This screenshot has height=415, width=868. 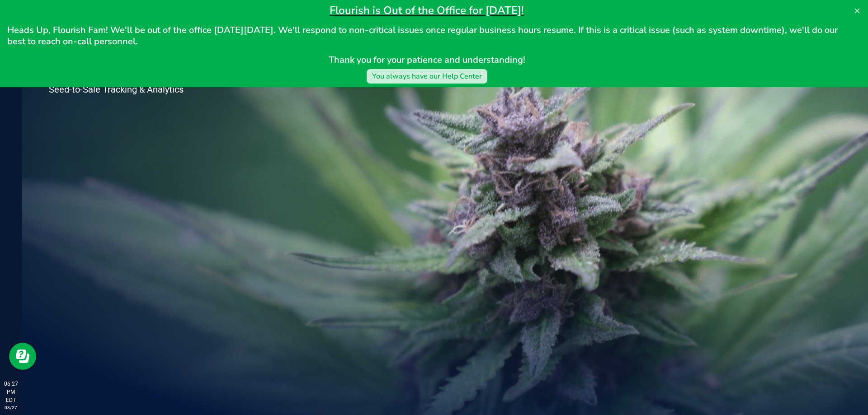 What do you see at coordinates (427, 60) in the screenshot?
I see `span: Thank you for your patience and understanding!` at bounding box center [427, 60].